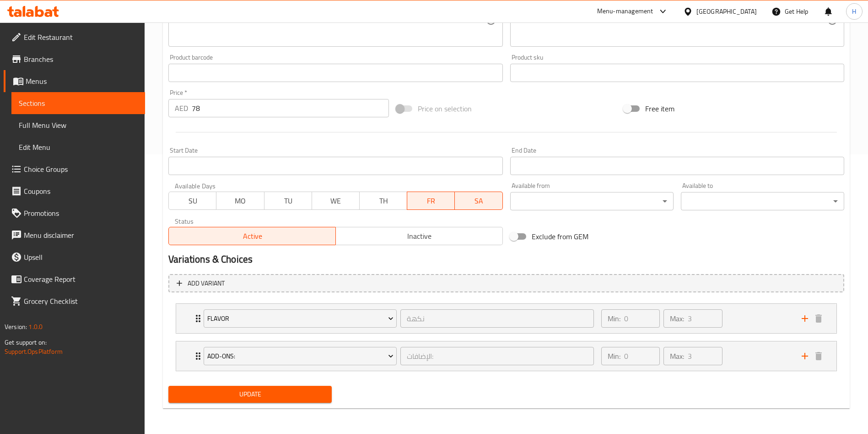  What do you see at coordinates (300, 356) in the screenshot?
I see `button: Add-ons:` at bounding box center [300, 356].